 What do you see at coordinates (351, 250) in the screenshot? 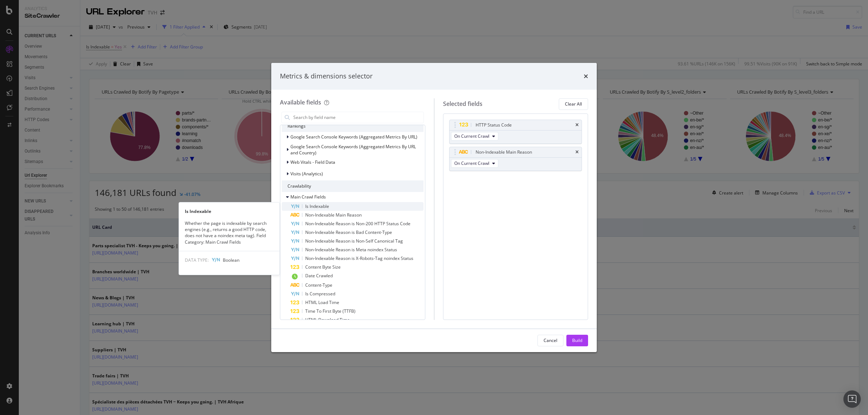
I see `span: Non-Indexable Reason is Meta noindex Status` at bounding box center [351, 250].